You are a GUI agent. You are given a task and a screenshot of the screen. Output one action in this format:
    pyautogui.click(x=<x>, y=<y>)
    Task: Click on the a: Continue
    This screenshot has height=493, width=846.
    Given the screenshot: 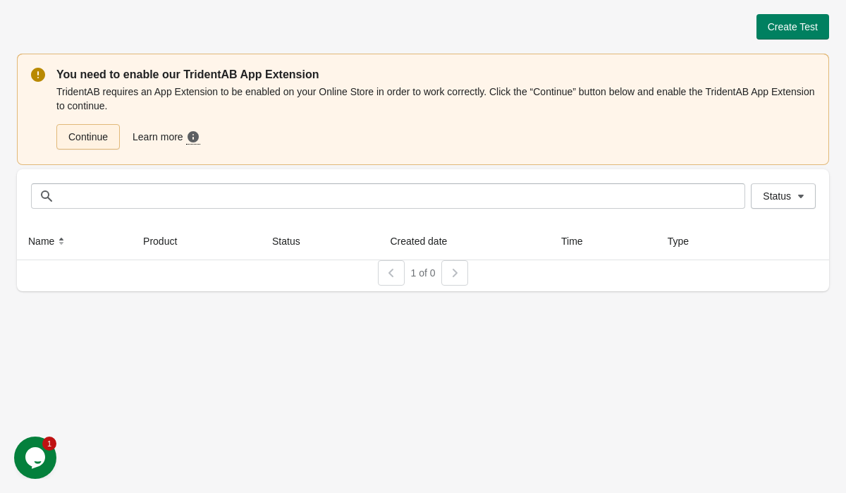 What is the action you would take?
    pyautogui.click(x=88, y=137)
    